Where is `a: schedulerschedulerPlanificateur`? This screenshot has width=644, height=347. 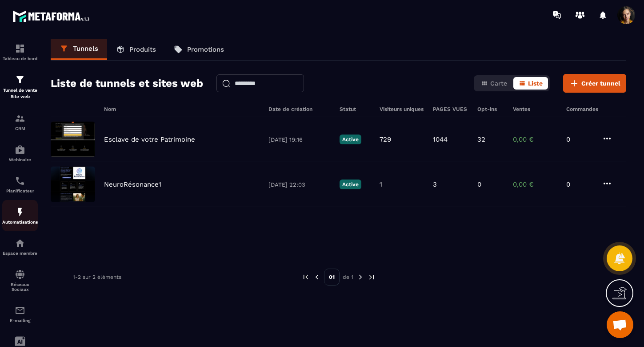
a: schedulerschedulerPlanificateur is located at coordinates (20, 185).